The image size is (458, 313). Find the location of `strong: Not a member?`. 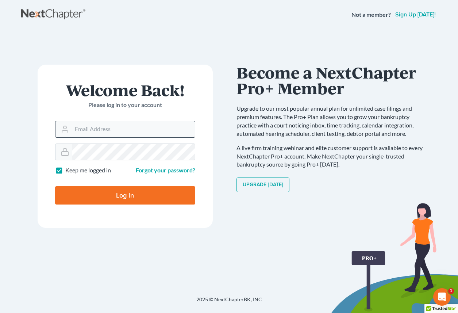

strong: Not a member? is located at coordinates (371, 15).